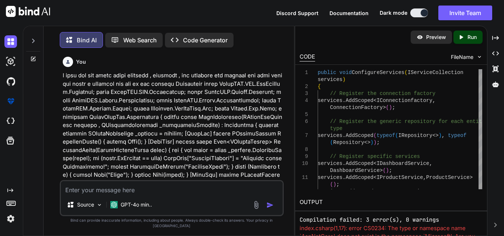 Image resolution: width=504 pixels, height=236 pixels. What do you see at coordinates (349, 13) in the screenshot?
I see `button: Documentation` at bounding box center [349, 13].